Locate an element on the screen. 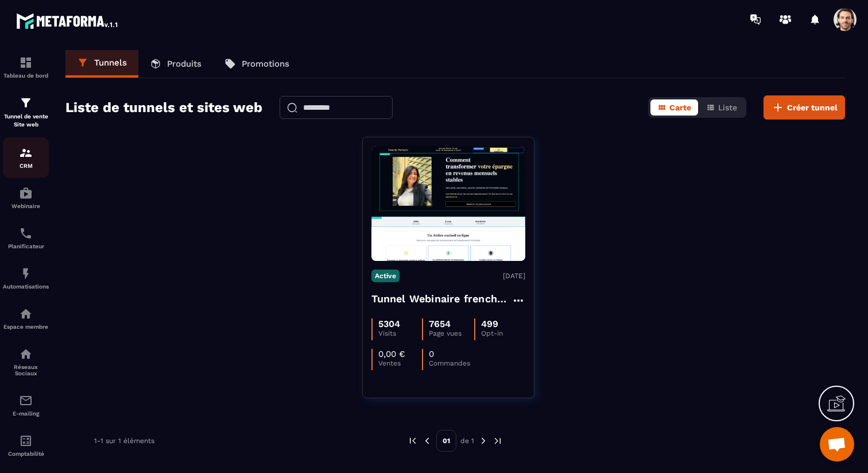 This screenshot has width=868, height=473. p: 1-1 sur 1 éléments is located at coordinates (124, 441).